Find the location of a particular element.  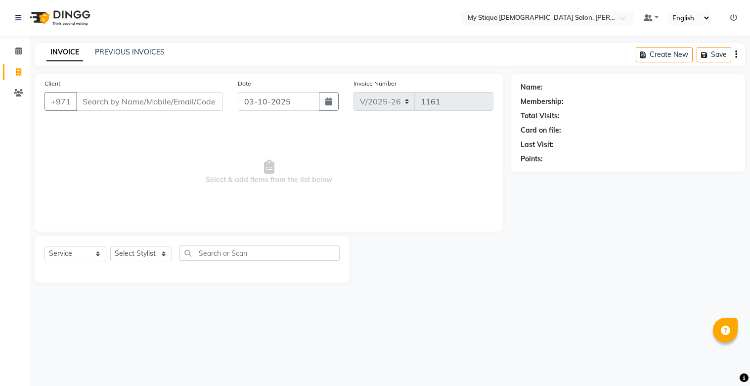

a: PREVIOUS INVOICES is located at coordinates (130, 52).